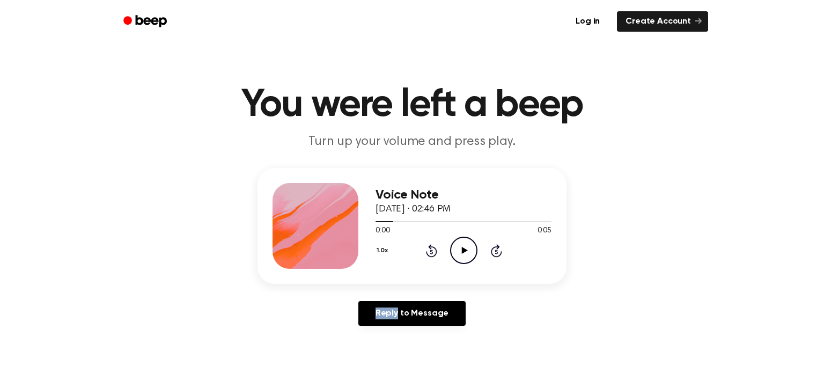 The height and width of the screenshot is (373, 824). What do you see at coordinates (464, 195) in the screenshot?
I see `h3: Voice Note` at bounding box center [464, 195].